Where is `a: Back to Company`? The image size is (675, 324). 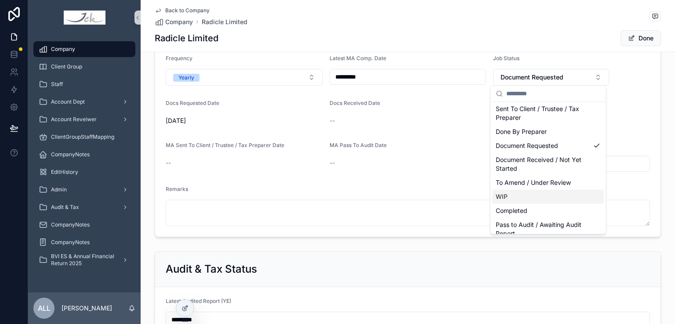 a: Back to Company is located at coordinates (182, 11).